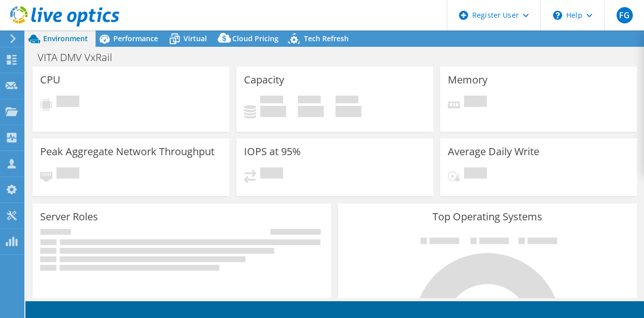 This screenshot has width=644, height=318. Describe the element at coordinates (136, 38) in the screenshot. I see `span: Performance` at that location.